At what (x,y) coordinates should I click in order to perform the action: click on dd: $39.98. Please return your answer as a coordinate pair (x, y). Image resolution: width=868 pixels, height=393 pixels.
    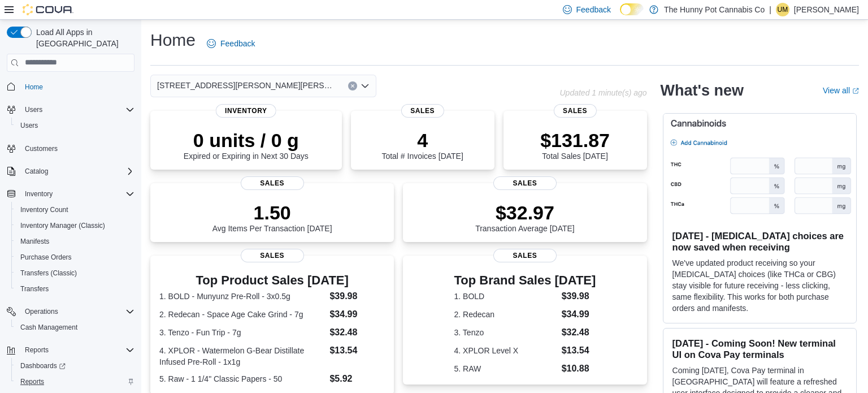
    Looking at the image, I should click on (357, 296).